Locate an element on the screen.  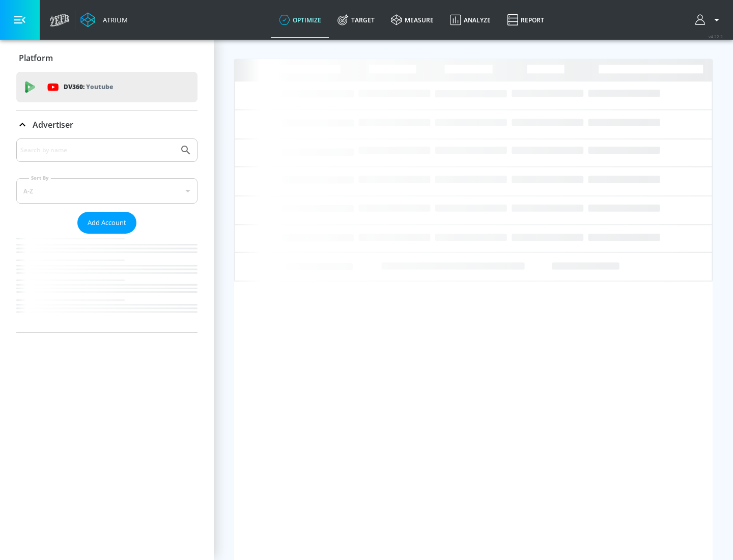
span: Add Account is located at coordinates (107, 222).